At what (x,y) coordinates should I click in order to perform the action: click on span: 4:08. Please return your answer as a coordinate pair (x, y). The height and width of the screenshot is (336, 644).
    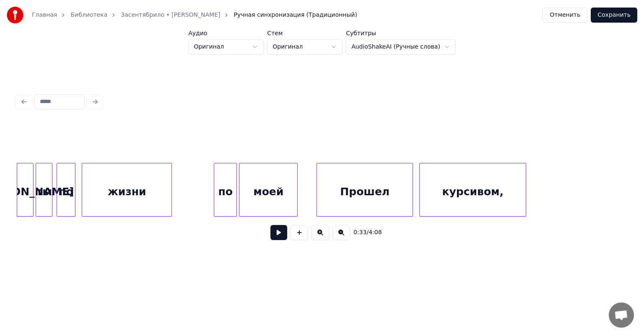
    Looking at the image, I should click on (375, 233).